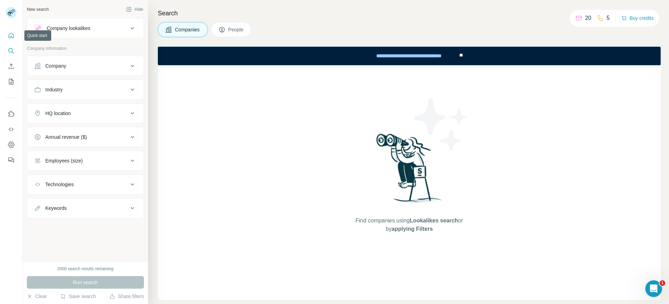 The height and width of the screenshot is (304, 669). What do you see at coordinates (11, 66) in the screenshot?
I see `button: Enrich CSV` at bounding box center [11, 66].